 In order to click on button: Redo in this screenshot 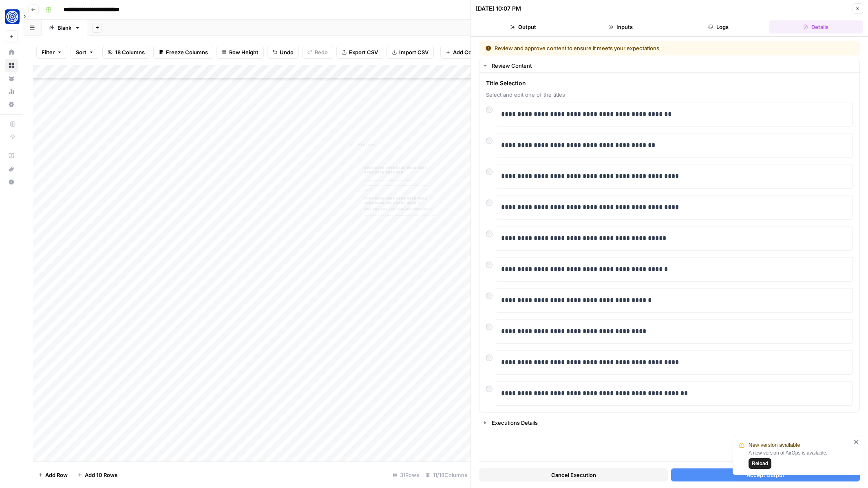, I will do `click(318, 52)`.